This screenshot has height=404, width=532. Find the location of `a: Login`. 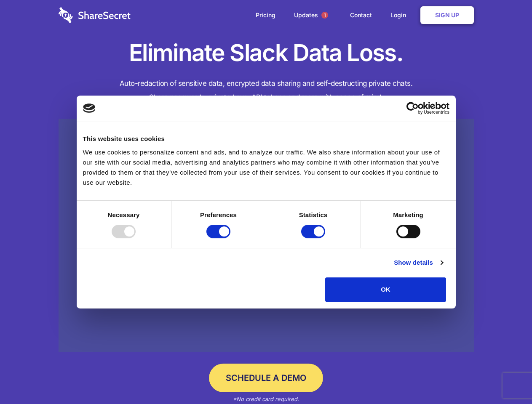

a: Login is located at coordinates (400, 15).